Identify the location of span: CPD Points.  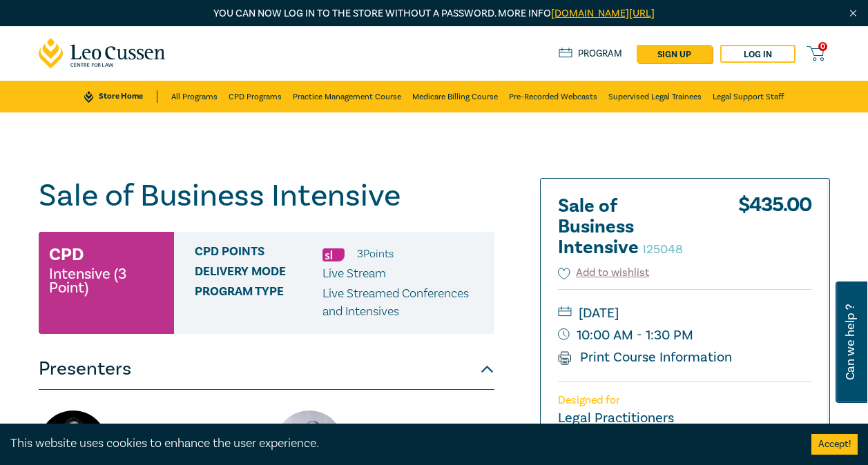
(258, 254).